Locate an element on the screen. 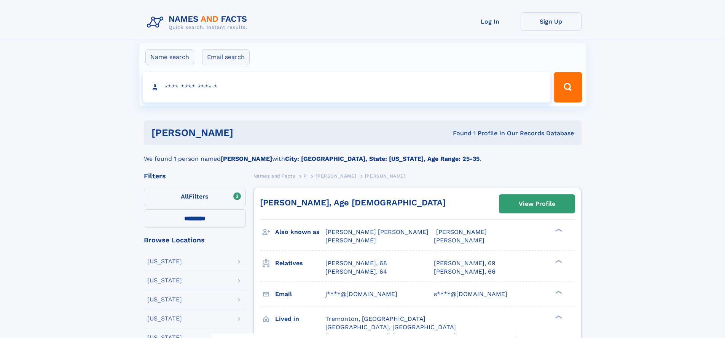 This screenshot has height=338, width=725. span: P is located at coordinates (305, 176).